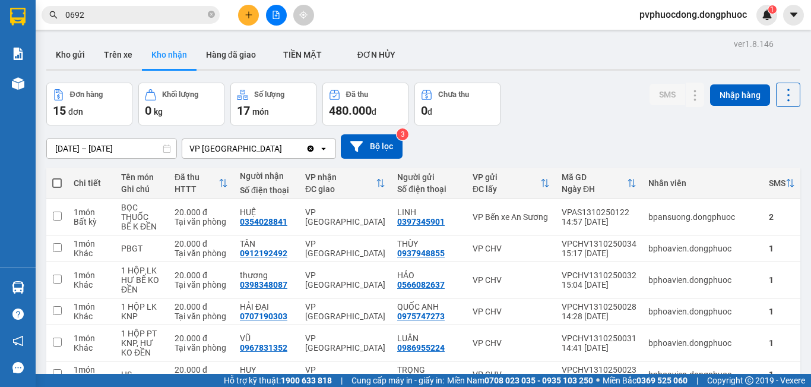 This screenshot has width=811, height=387. I want to click on div: 0398348087, so click(264, 285).